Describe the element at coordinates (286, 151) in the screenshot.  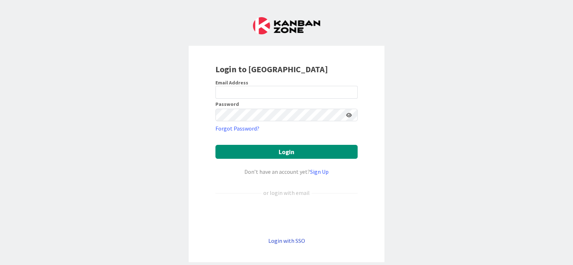
I see `button: Login` at that location.